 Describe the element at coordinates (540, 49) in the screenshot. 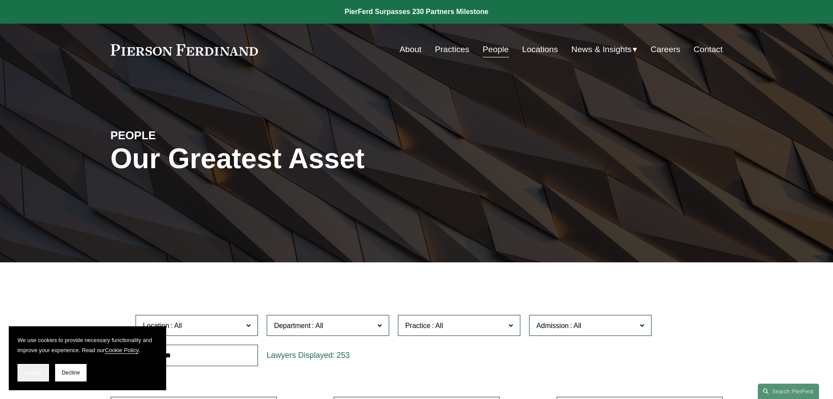

I see `a: Locations` at that location.